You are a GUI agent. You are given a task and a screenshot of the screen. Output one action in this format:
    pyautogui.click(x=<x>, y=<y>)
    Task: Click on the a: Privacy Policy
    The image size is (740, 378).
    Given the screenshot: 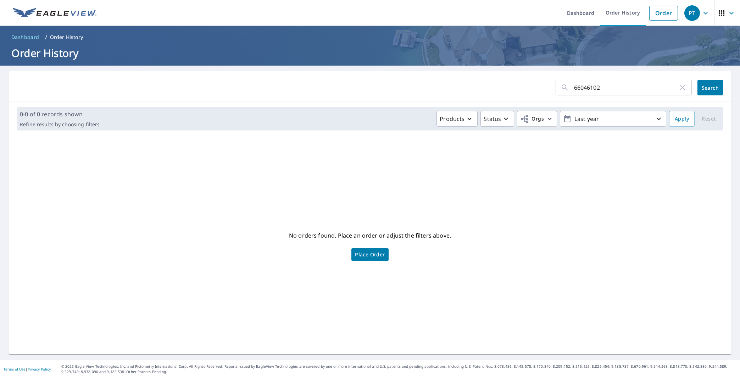 What is the action you would take?
    pyautogui.click(x=39, y=369)
    